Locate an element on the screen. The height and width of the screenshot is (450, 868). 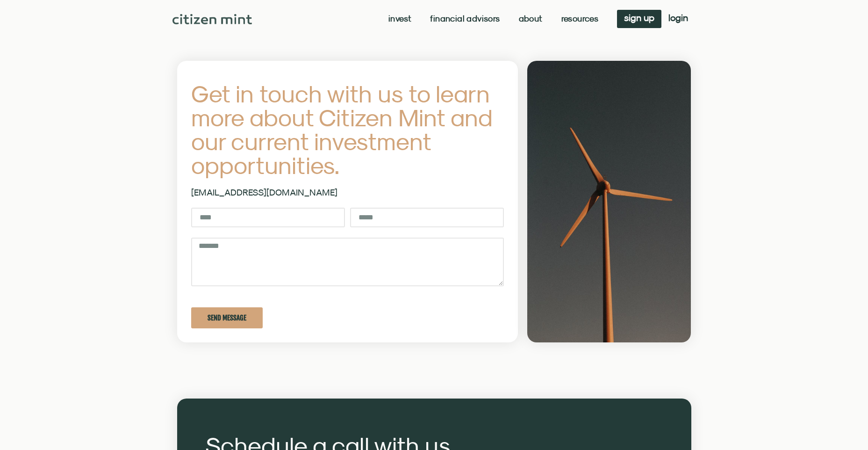
nav: Menu is located at coordinates (493, 19).